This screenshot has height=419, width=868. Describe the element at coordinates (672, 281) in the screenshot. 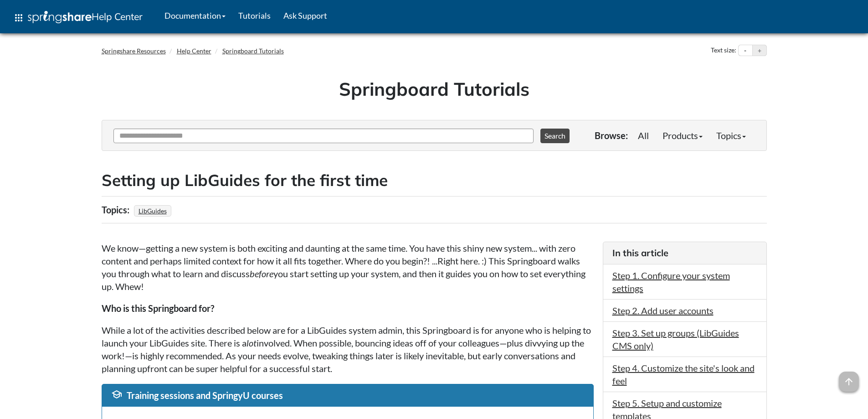

I see `a: Step 1. Configure your system settings` at that location.